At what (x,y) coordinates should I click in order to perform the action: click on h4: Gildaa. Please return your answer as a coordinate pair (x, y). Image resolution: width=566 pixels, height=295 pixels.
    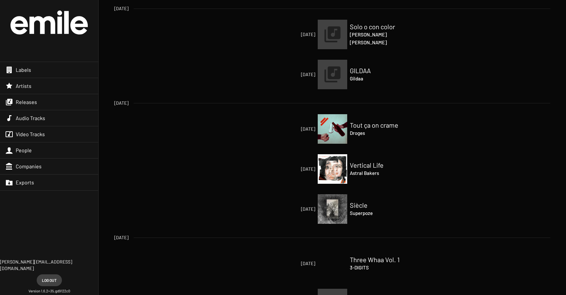
    Looking at the image, I should click on (383, 78).